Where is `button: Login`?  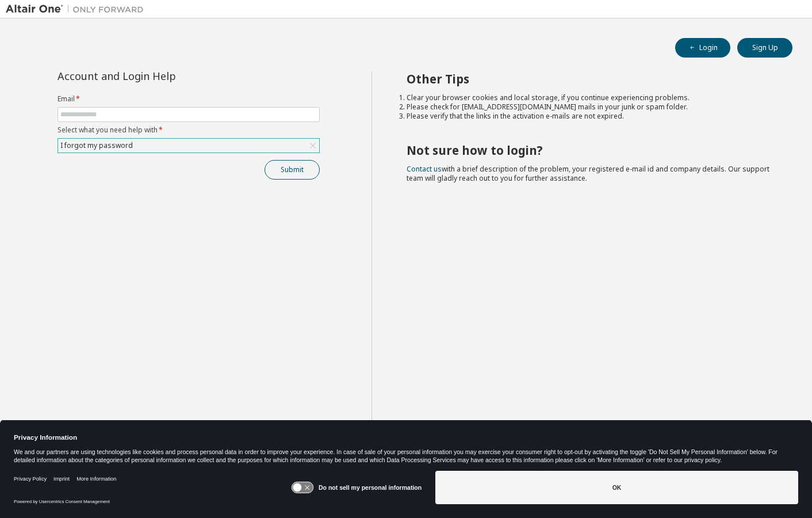
button: Login is located at coordinates (703, 47).